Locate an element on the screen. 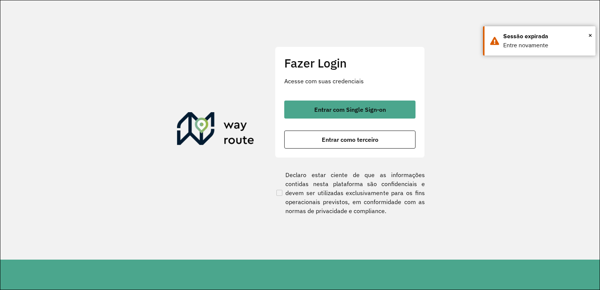 The width and height of the screenshot is (600, 290). span: Entrar como terceiro is located at coordinates (350, 140).